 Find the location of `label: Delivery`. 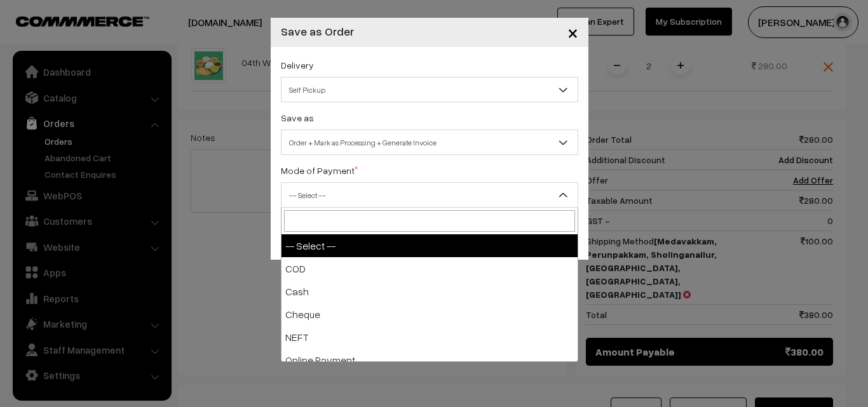

label: Delivery is located at coordinates (298, 65).